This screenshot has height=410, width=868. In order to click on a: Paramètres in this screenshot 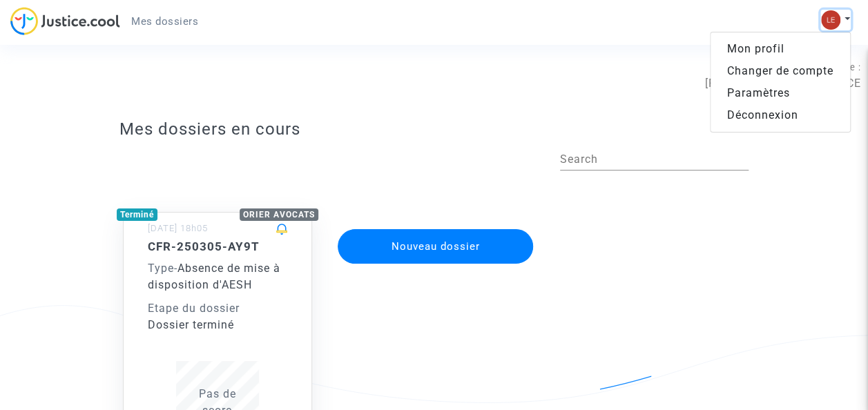, I will do `click(780, 93)`.